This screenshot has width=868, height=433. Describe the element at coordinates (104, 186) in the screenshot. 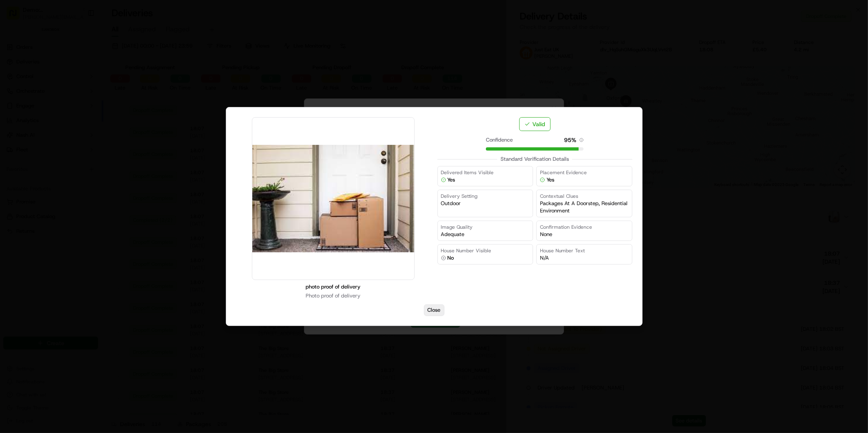

I see `span: API Documentation` at that location.